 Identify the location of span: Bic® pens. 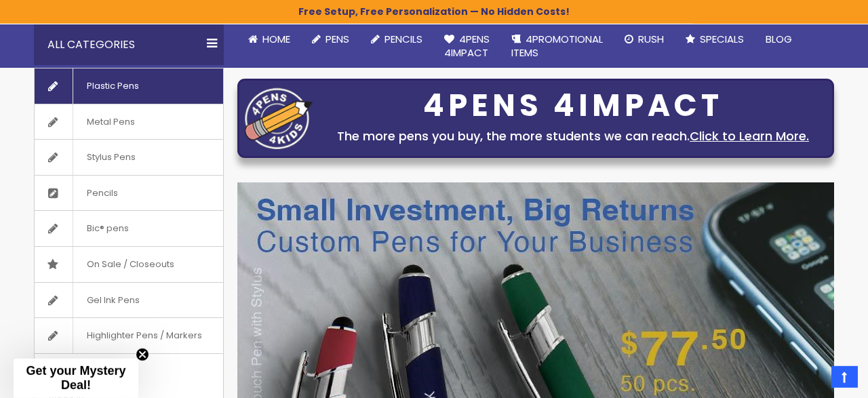
(107, 228).